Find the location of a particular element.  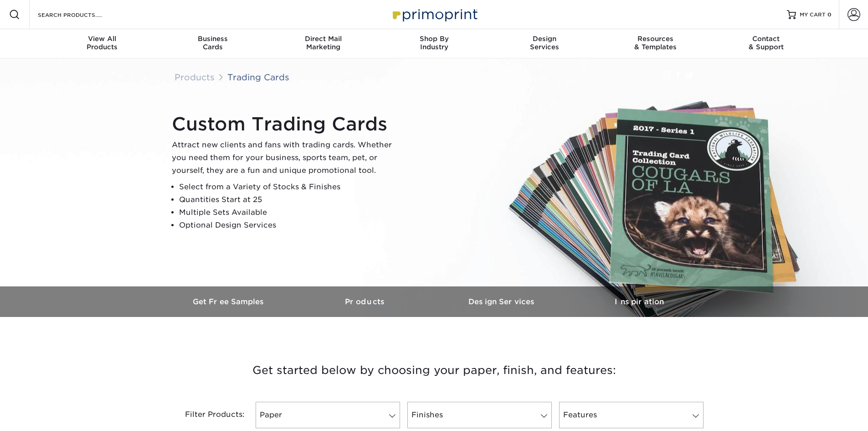

span: Direct Mail is located at coordinates (323, 38).